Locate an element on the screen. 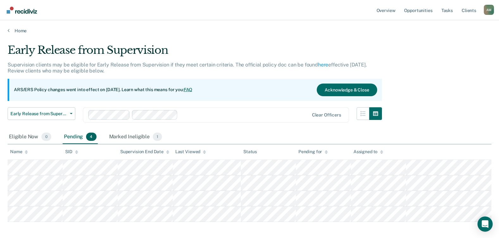 This screenshot has height=238, width=499. div: A M is located at coordinates (489, 10).